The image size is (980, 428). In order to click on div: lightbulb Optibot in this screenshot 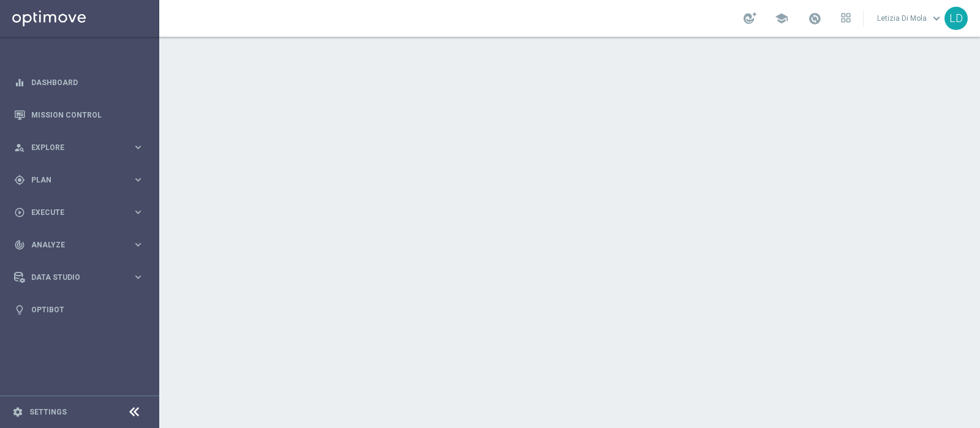, I will do `click(79, 310)`.